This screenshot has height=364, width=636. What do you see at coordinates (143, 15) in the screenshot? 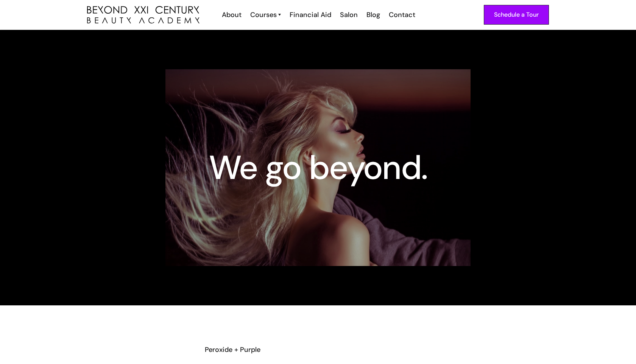
I see `a: home` at bounding box center [143, 15].